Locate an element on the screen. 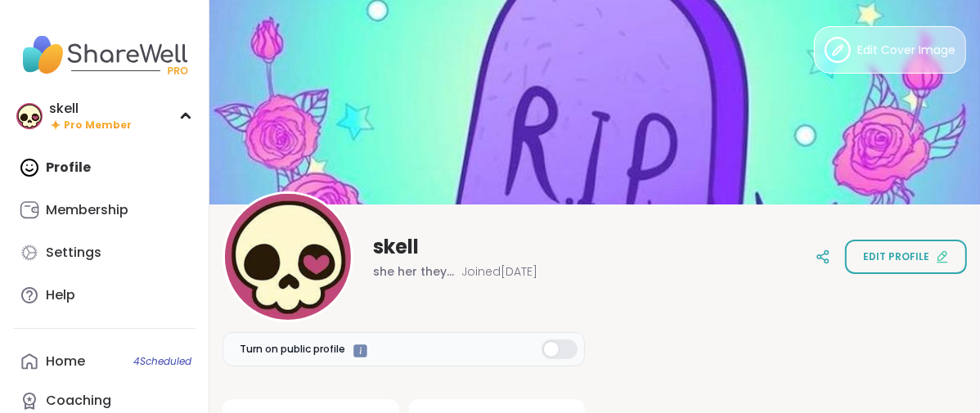  span: she her they them is located at coordinates (414, 272).